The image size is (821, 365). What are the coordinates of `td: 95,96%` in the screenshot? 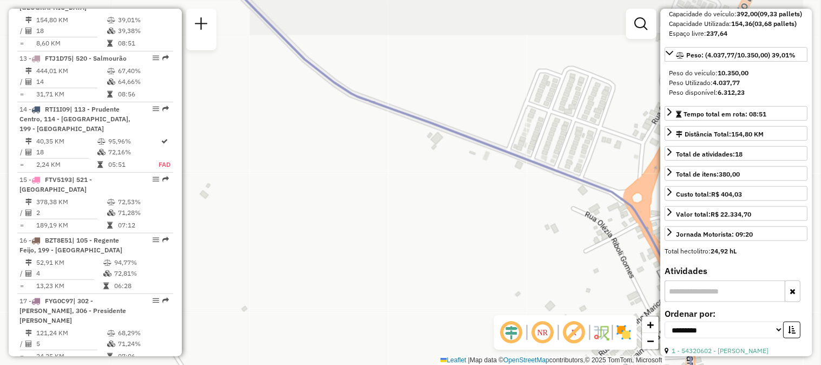 It's located at (133, 141).